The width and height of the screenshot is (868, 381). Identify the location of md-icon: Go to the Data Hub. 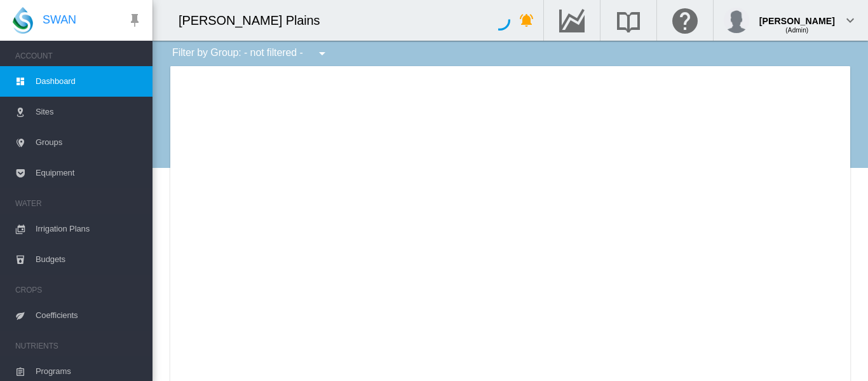
(572, 20).